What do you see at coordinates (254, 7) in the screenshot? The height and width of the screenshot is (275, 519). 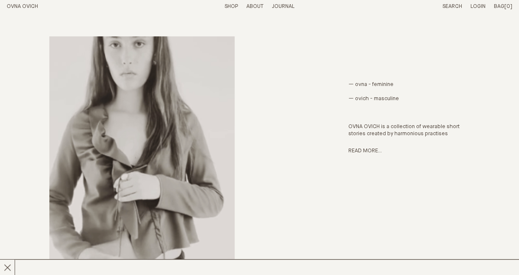 I see `summary: About` at bounding box center [254, 7].